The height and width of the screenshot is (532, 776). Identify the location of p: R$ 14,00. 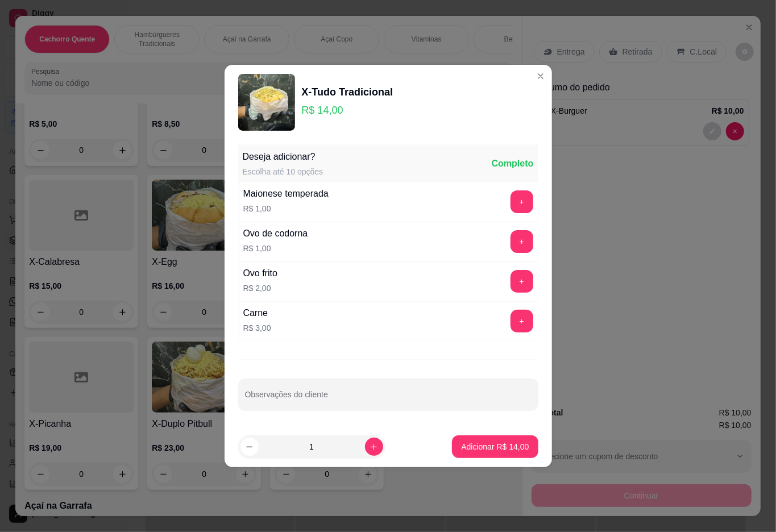
(347, 110).